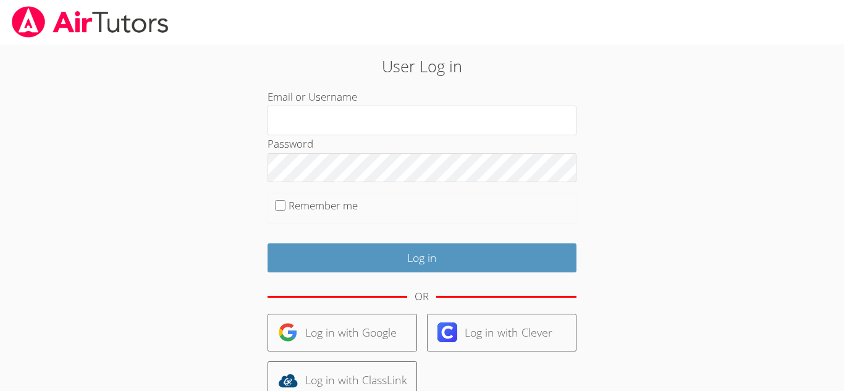  I want to click on a: Log in with Clever, so click(502, 333).